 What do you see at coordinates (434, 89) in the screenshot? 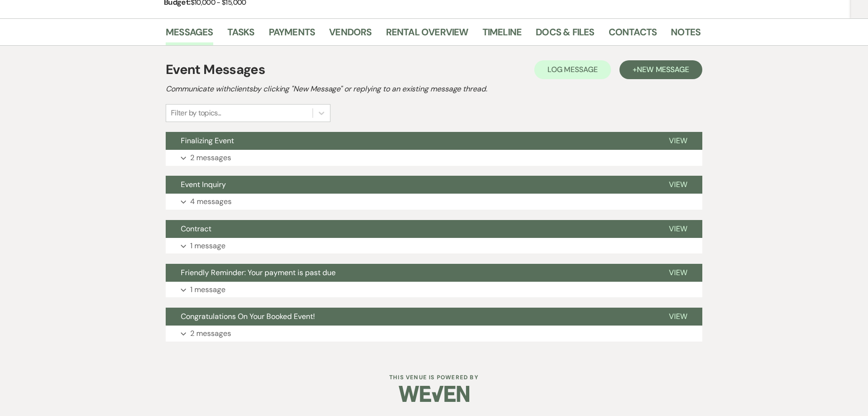
I see `h2: Communicate with clients by clicking "New Message" or replying to an existing message thread.` at bounding box center [434, 89].